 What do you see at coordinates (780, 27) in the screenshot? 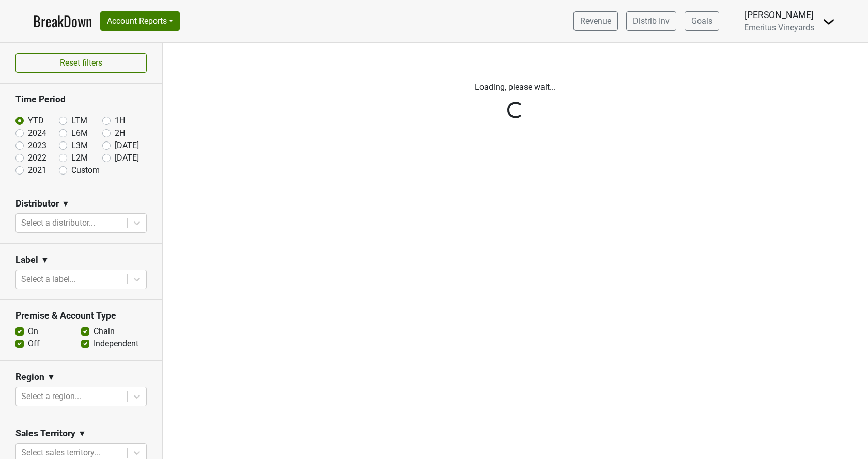
I see `span: Emeritus Vineyards` at bounding box center [780, 27].